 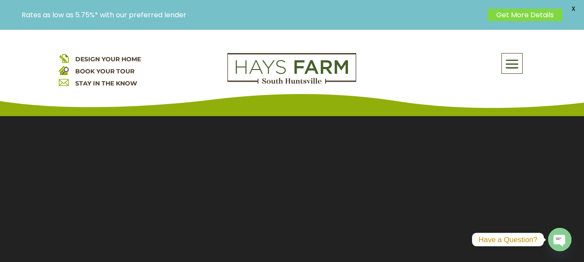 What do you see at coordinates (64, 70) in the screenshot?
I see `img: book your home tour` at bounding box center [64, 70].